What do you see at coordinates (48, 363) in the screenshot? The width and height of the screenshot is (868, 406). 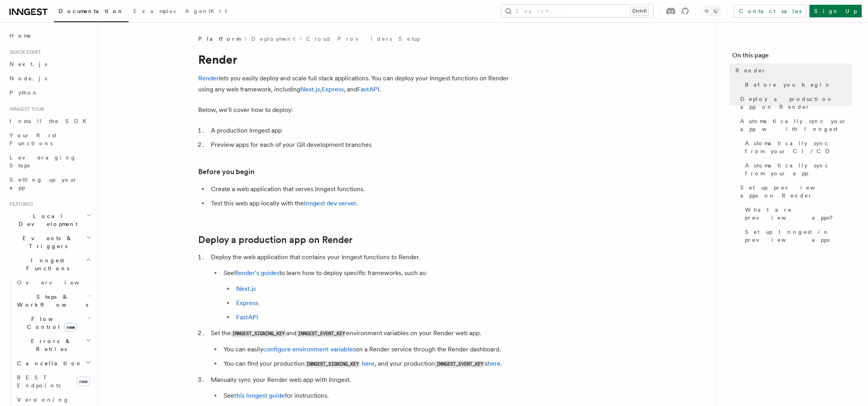 I see `span: Cancellation` at bounding box center [48, 363].